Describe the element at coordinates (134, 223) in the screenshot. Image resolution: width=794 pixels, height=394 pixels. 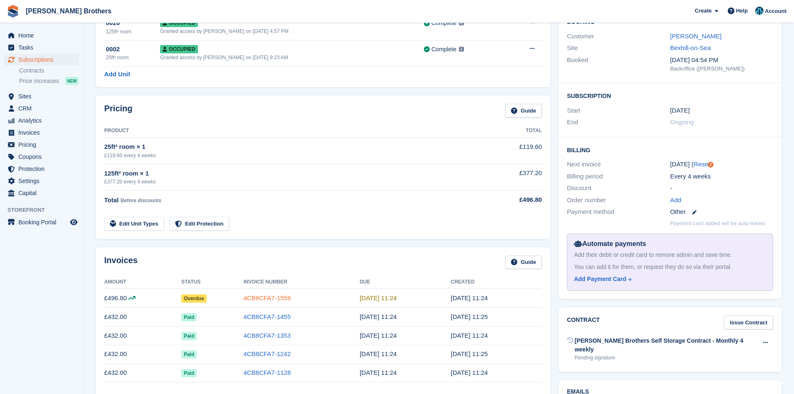
I see `a: Edit Unit Types` at that location.